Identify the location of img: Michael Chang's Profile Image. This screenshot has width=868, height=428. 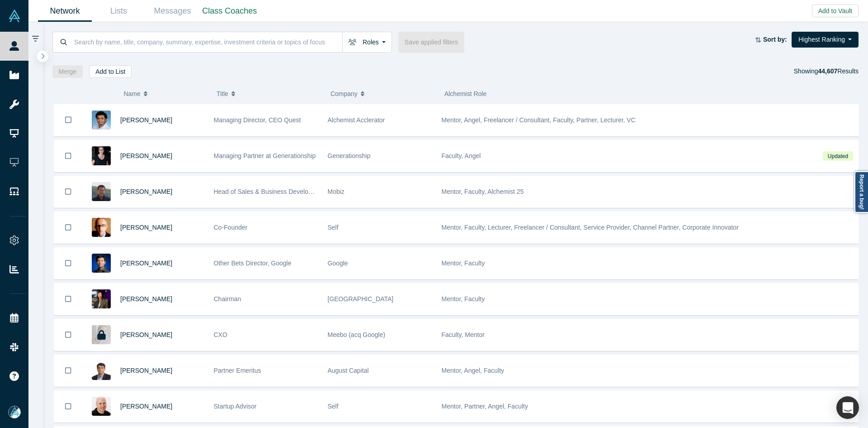
(101, 191).